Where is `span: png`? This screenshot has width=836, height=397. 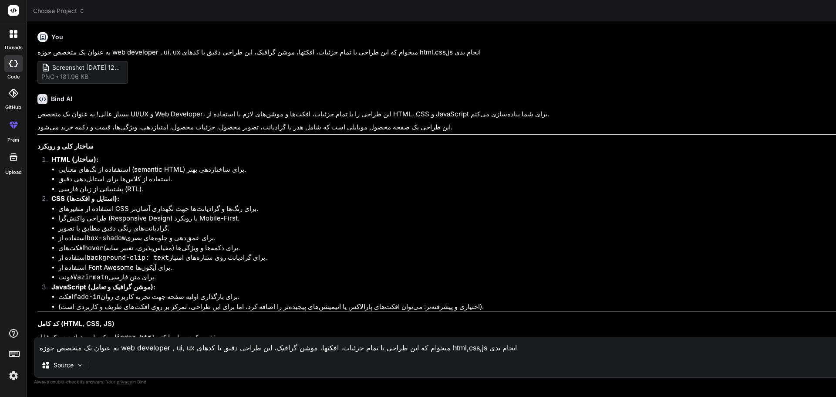
span: png is located at coordinates (48, 77).